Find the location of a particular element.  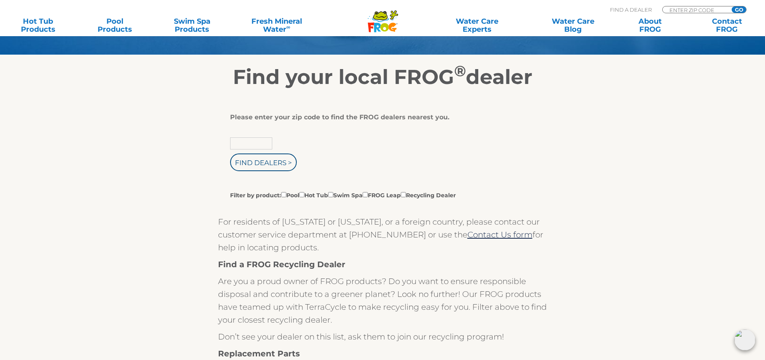

a: Hot TubProducts is located at coordinates (38, 25).